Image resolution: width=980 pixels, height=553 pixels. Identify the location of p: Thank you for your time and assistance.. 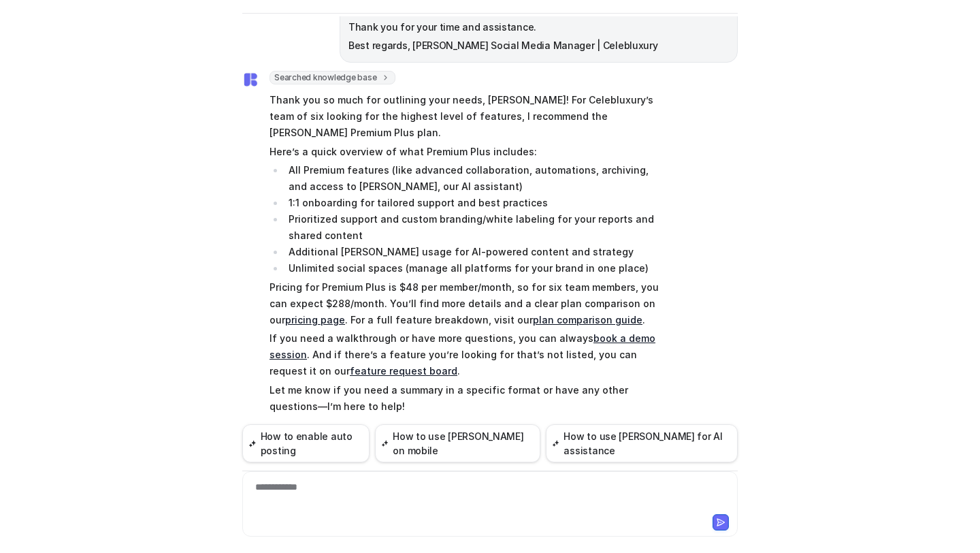
(539, 27).